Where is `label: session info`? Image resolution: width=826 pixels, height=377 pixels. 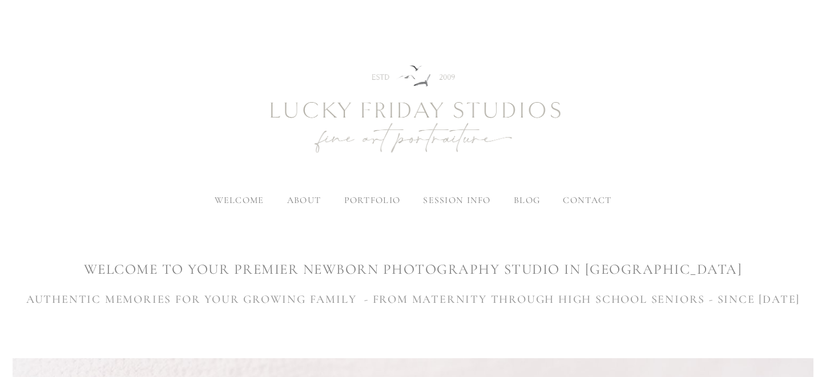 label: session info is located at coordinates (457, 200).